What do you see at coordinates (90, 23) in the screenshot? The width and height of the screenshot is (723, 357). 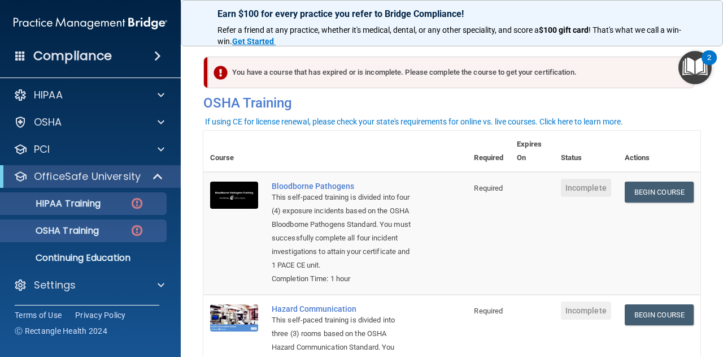 I see `img: PMB logo` at bounding box center [90, 23].